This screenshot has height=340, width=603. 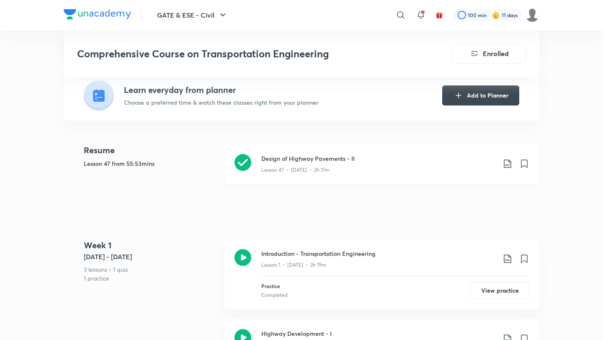 What do you see at coordinates (192, 15) in the screenshot?
I see `button: GATE & ESE - Civil` at bounding box center [192, 15].